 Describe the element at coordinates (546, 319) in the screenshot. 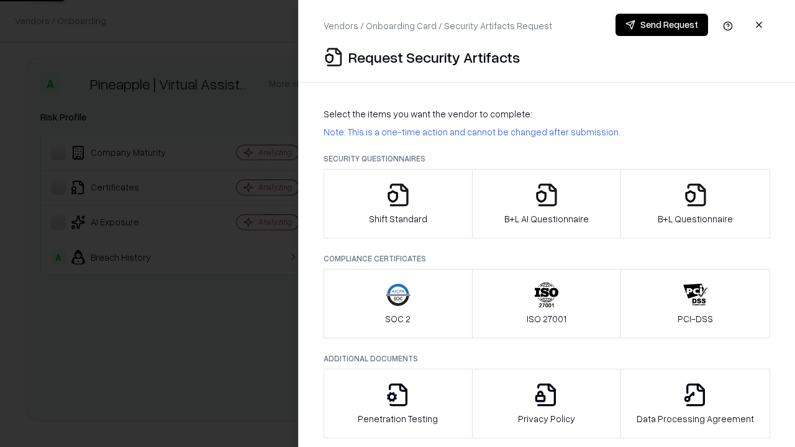

I see `p: ISO 27001` at that location.